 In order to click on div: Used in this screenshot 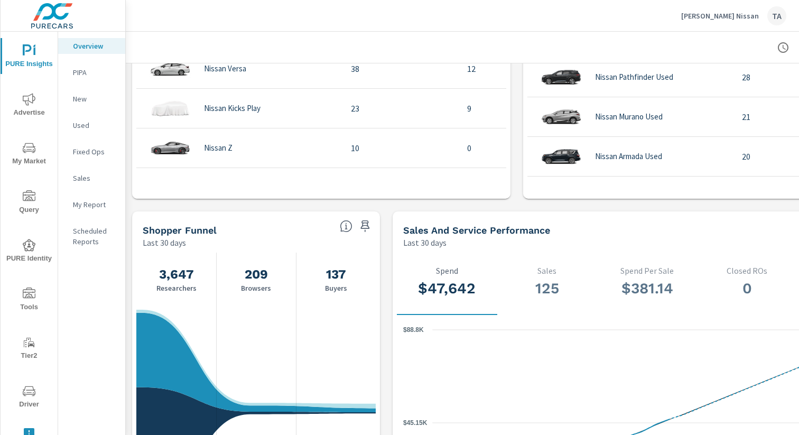, I will do `click(91, 125)`.